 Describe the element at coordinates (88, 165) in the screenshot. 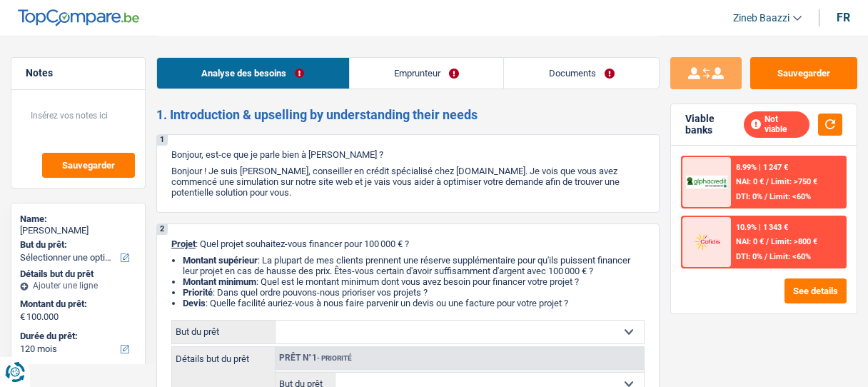

I see `span: Sauvegarder` at that location.